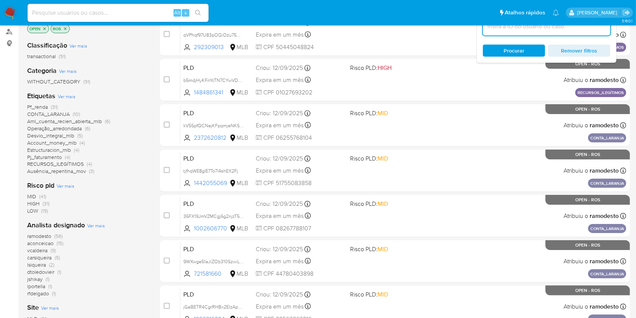 The image size is (636, 318). What do you see at coordinates (627, 21) in the screenshot?
I see `span: 3.160.1` at bounding box center [627, 21].